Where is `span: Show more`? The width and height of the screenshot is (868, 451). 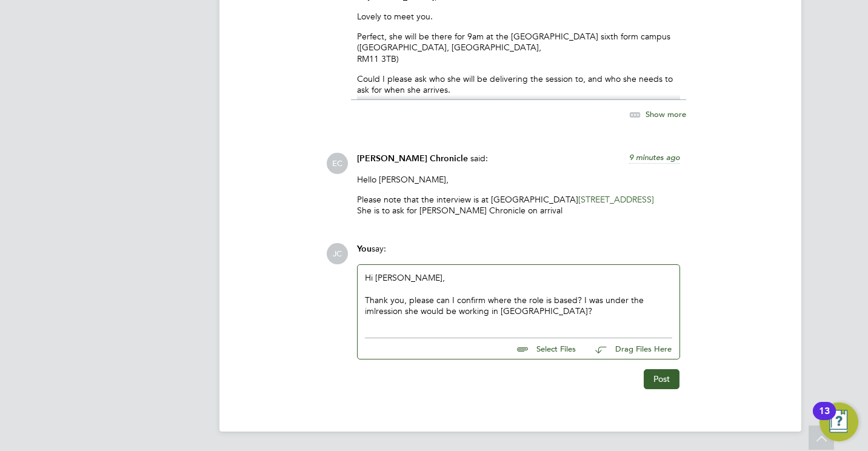 span: Show more is located at coordinates (666, 113).